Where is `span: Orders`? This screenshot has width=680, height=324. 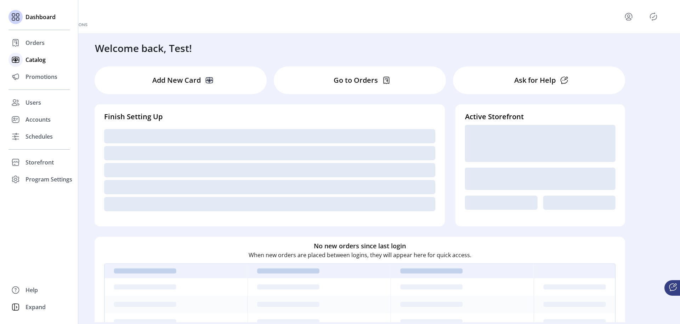
span: Orders is located at coordinates (35, 43).